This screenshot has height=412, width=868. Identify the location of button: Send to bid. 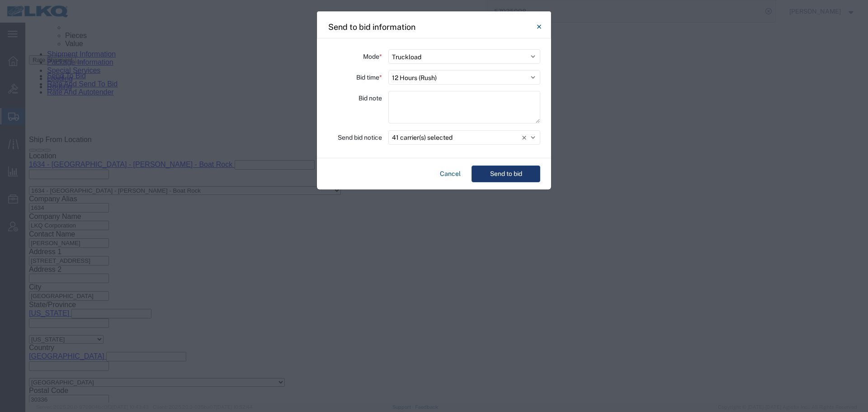
(506, 173).